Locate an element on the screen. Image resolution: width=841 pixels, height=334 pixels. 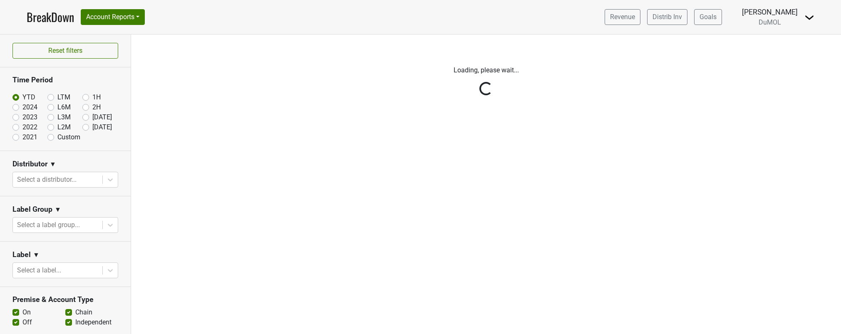
button: Account Reports is located at coordinates (113, 17).